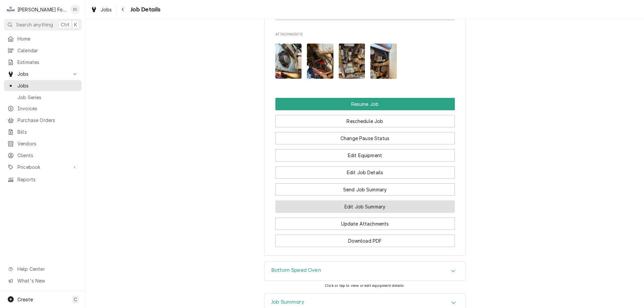 Image resolution: width=644 pixels, height=308 pixels. I want to click on button: Reschedule Job, so click(365, 121).